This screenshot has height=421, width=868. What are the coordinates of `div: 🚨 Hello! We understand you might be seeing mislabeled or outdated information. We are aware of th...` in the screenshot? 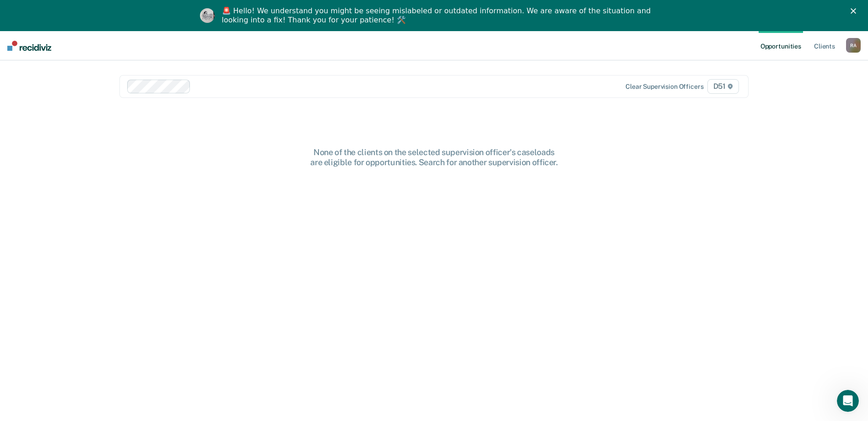 It's located at (438, 16).